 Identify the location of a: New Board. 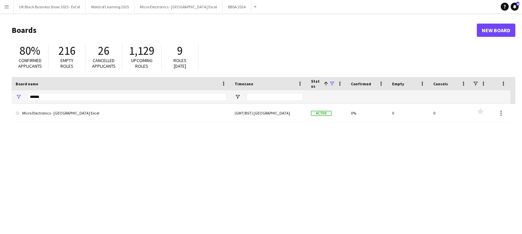
(496, 30).